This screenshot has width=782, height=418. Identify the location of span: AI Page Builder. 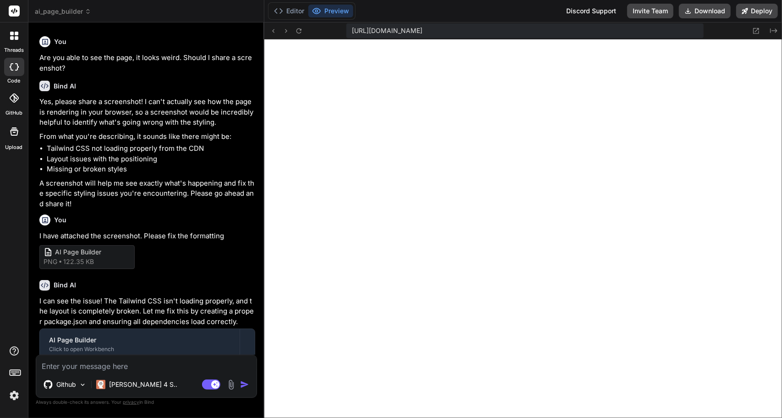
(92, 252).